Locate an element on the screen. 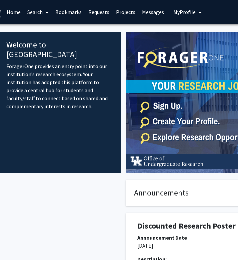 This screenshot has height=260, width=238. a: Bookmarks is located at coordinates (68, 12).